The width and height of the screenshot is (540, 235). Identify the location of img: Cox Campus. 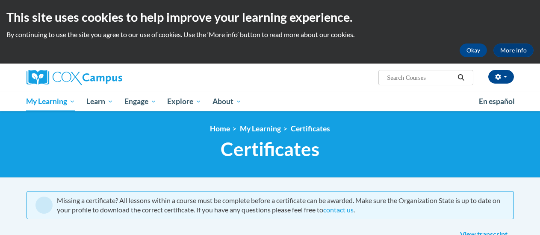
(74, 78).